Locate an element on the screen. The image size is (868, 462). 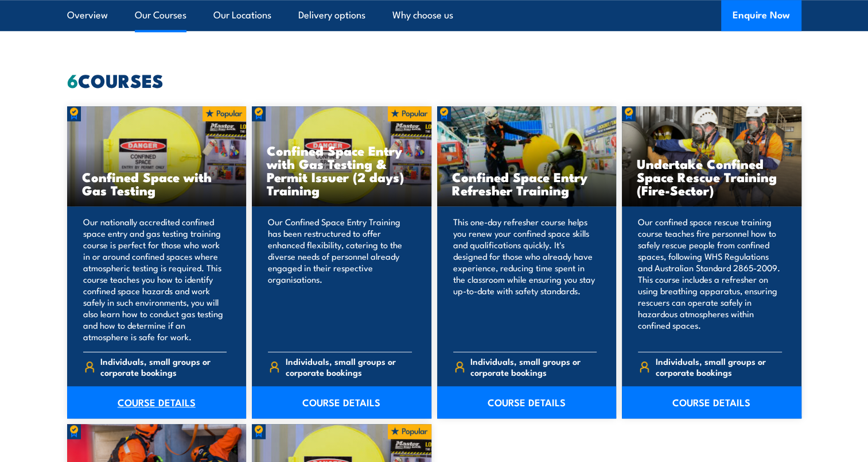
p: Our confined space rescue training course teaches fire personnel how to safely rescue people from... is located at coordinates (710, 279).